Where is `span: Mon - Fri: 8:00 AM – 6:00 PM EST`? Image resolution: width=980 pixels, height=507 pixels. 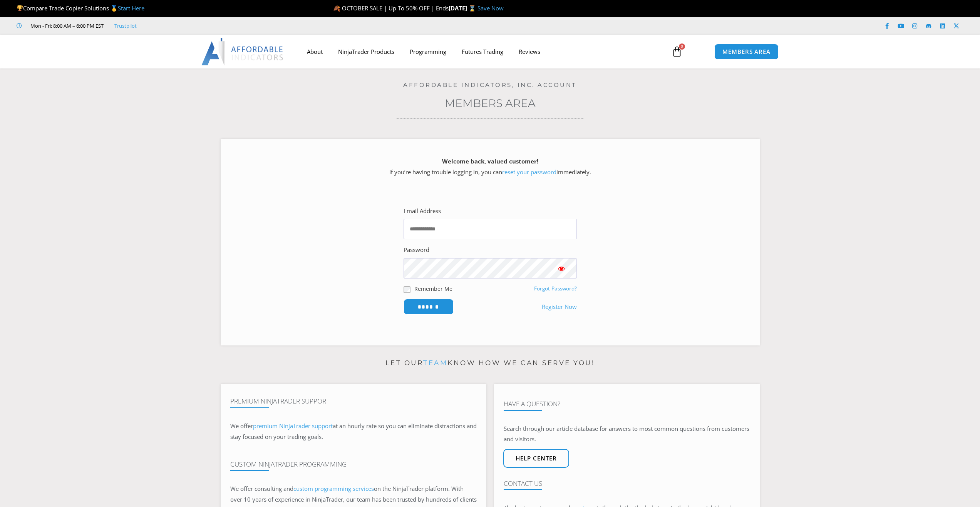
span: Mon - Fri: 8:00 AM – 6:00 PM EST is located at coordinates (65, 25).